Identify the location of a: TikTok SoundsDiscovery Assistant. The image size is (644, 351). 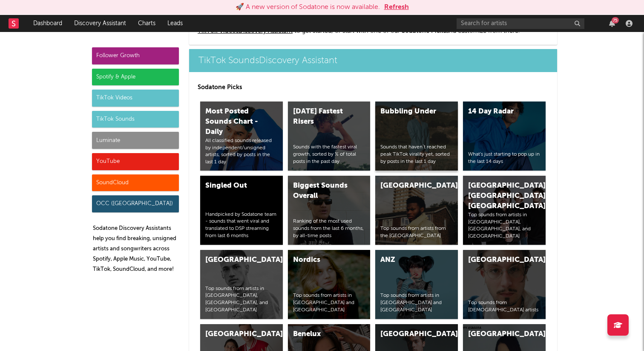
(373, 61).